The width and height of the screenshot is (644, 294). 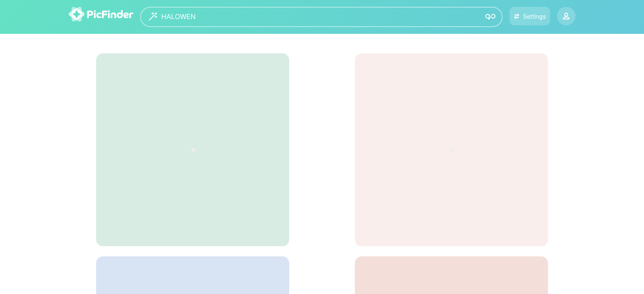 What do you see at coordinates (101, 14) in the screenshot?
I see `img: logo-picfinder-white-transparent.svg` at bounding box center [101, 14].